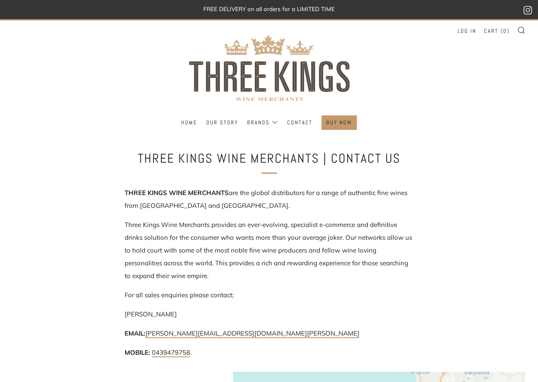 The image size is (538, 382). What do you see at coordinates (268, 250) in the screenshot?
I see `span: Three Kings Wine Merchants provides an ever-evolving, specialist e-commerce and definitive drinks...` at bounding box center [268, 250].